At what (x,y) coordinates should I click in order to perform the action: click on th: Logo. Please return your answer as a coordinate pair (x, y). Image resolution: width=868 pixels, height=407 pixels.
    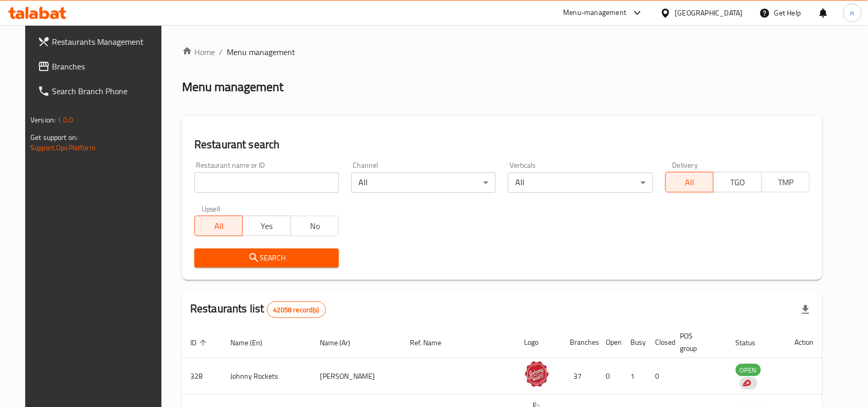
    Looking at the image, I should click on (539, 342).